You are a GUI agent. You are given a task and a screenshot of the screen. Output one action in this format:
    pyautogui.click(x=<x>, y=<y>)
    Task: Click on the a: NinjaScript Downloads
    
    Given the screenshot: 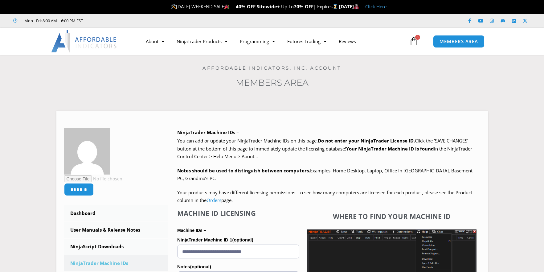 What is the action you would take?
    pyautogui.click(x=116, y=247)
    